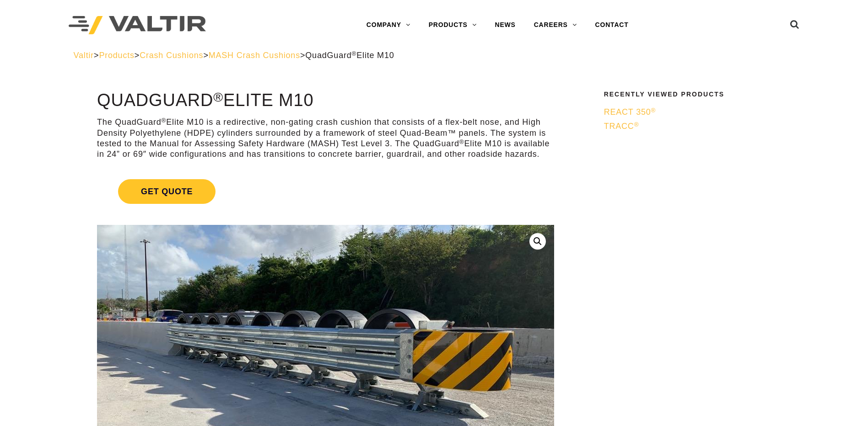 The height and width of the screenshot is (426, 868). Describe the element at coordinates (621, 126) in the screenshot. I see `span: TRACC` at that location.